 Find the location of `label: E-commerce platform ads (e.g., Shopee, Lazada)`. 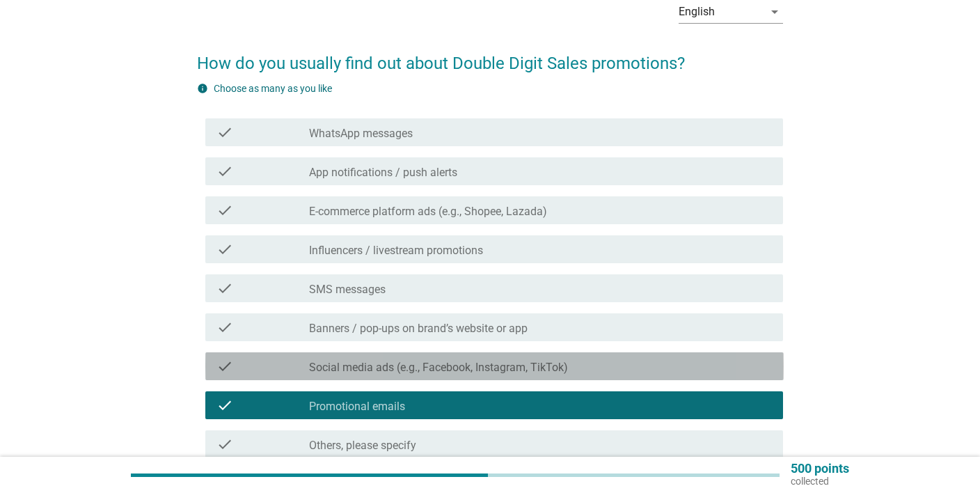

label: E-commerce platform ads (e.g., Shopee, Lazada) is located at coordinates (428, 212).